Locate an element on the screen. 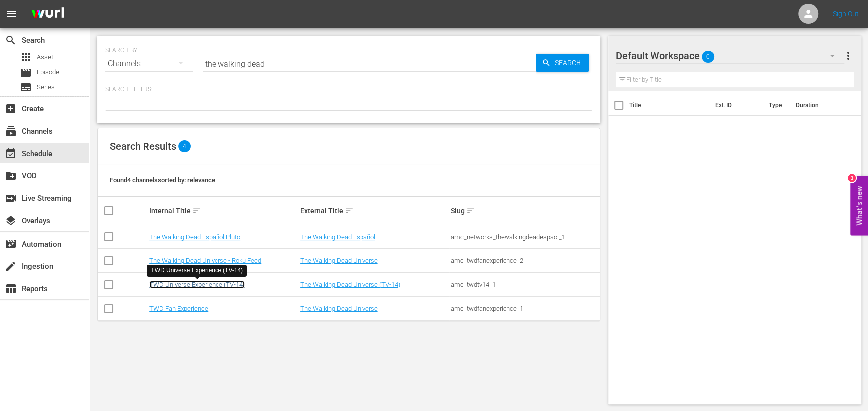 The image size is (868, 411). div: amc_networks_thewalkingdeadespaol_1 is located at coordinates (525, 236).